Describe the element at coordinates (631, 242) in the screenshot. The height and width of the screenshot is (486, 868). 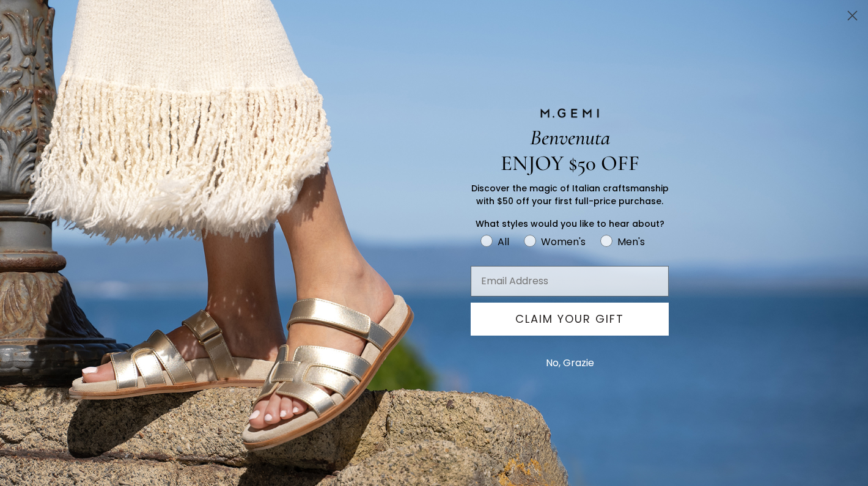
I see `div: Men's` at that location.